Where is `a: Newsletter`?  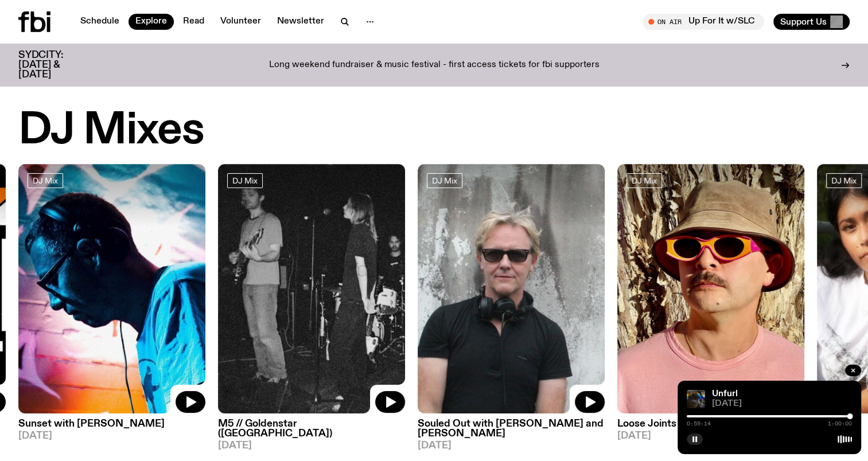 a: Newsletter is located at coordinates (300, 22).